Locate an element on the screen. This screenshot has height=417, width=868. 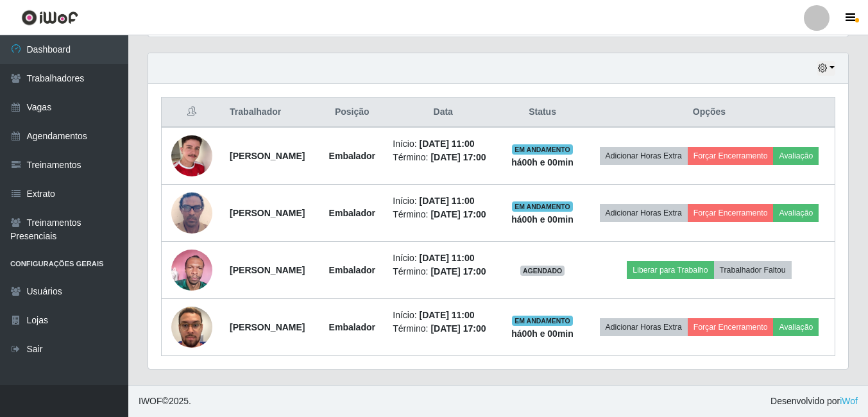
span: AGENDADO is located at coordinates (543, 271).